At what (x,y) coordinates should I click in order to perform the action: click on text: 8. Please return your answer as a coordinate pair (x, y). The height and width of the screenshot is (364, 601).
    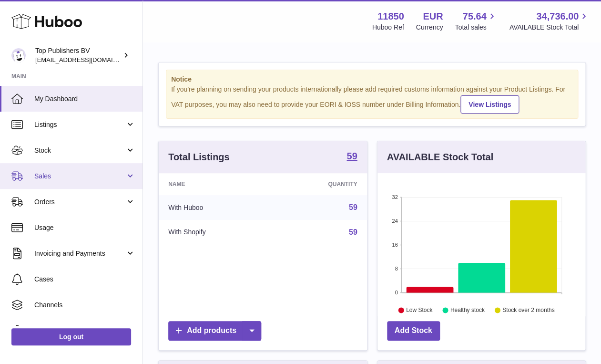
    Looking at the image, I should click on (396, 269).